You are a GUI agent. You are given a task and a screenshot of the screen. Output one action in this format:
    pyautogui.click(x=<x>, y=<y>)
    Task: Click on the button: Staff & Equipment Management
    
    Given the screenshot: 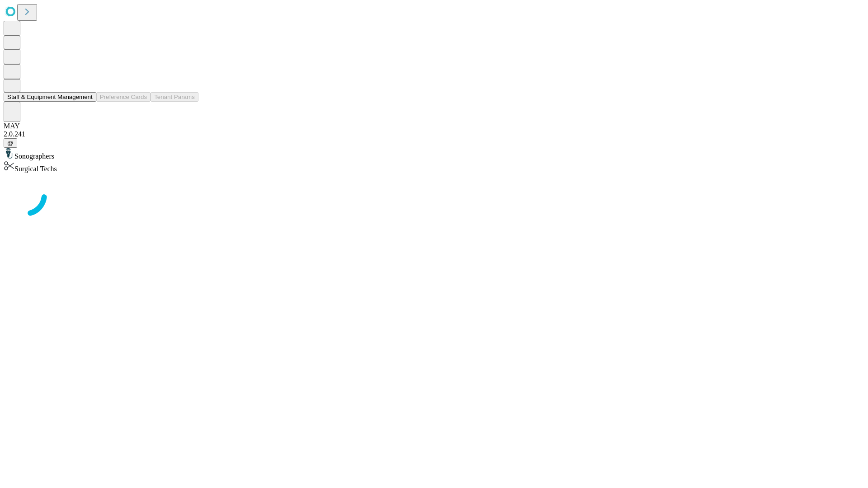 What is the action you would take?
    pyautogui.click(x=50, y=97)
    